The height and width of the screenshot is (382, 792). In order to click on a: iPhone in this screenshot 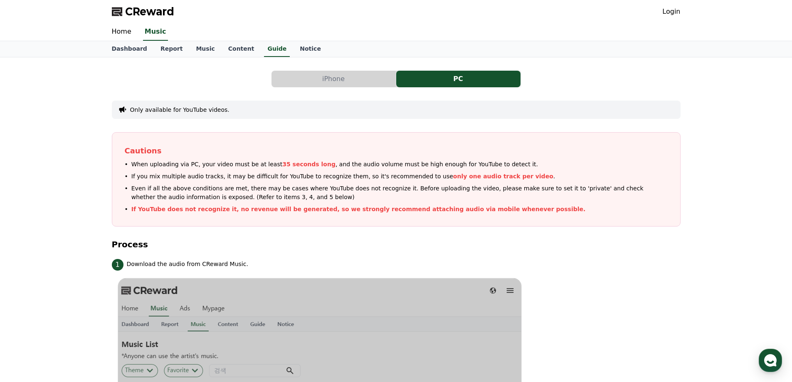, I will do `click(334, 79)`.